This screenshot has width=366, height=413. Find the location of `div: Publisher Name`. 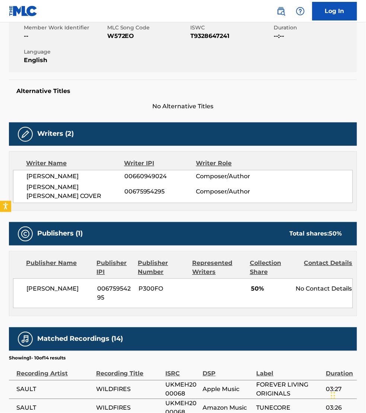

div: Publisher Name is located at coordinates (58, 268).